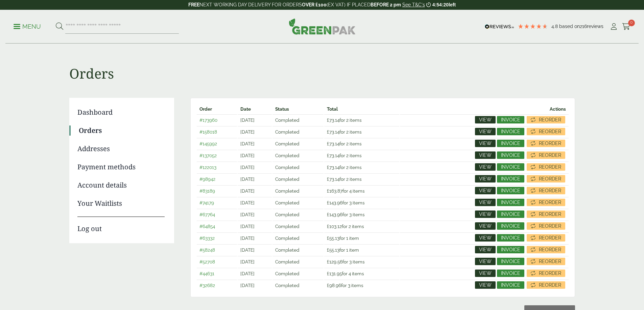  I want to click on a: 0, so click(626, 27).